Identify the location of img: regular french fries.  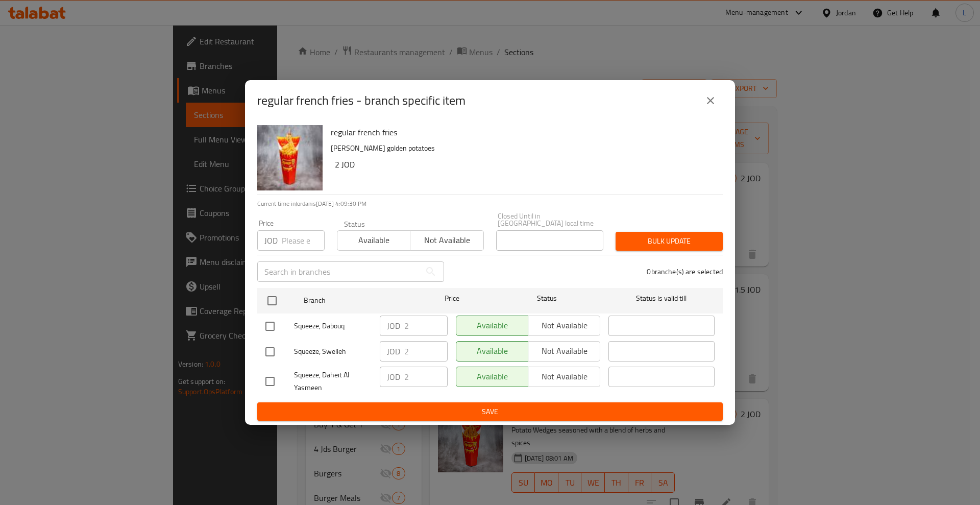
(290, 158).